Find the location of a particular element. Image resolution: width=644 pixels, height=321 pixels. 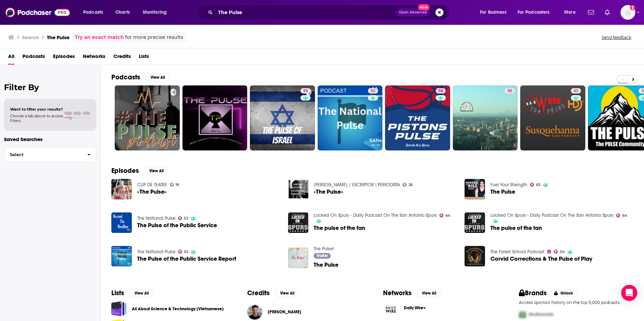

a: 26 is located at coordinates (407, 185).